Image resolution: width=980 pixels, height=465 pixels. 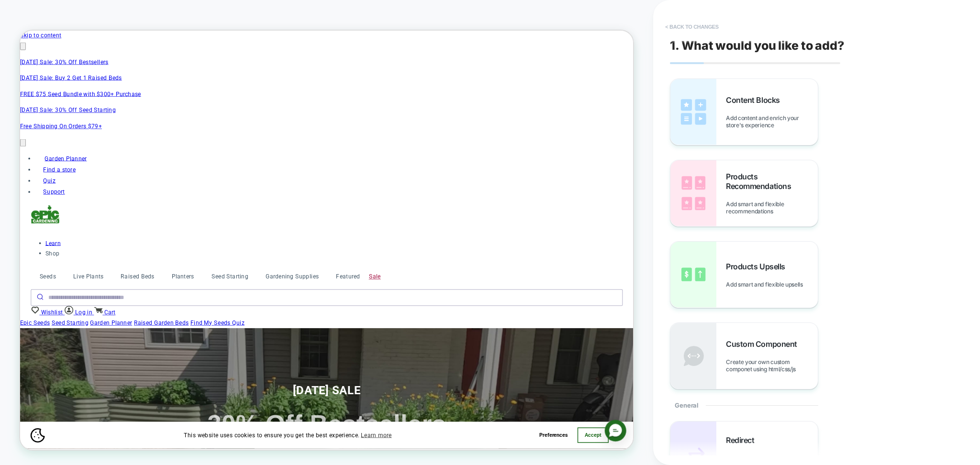 What do you see at coordinates (758, 266) in the screenshot?
I see `span: Products Upsells` at bounding box center [758, 266].